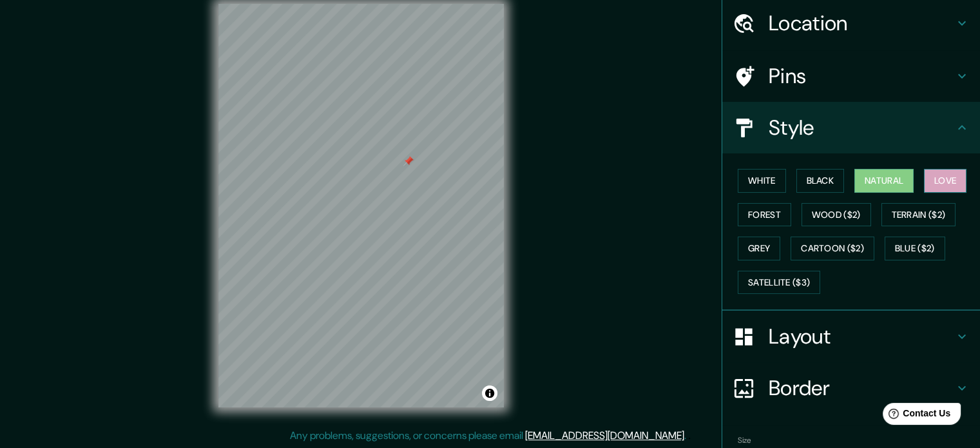 The height and width of the screenshot is (448, 980). What do you see at coordinates (851, 336) in the screenshot?
I see `div: Layout` at bounding box center [851, 336].